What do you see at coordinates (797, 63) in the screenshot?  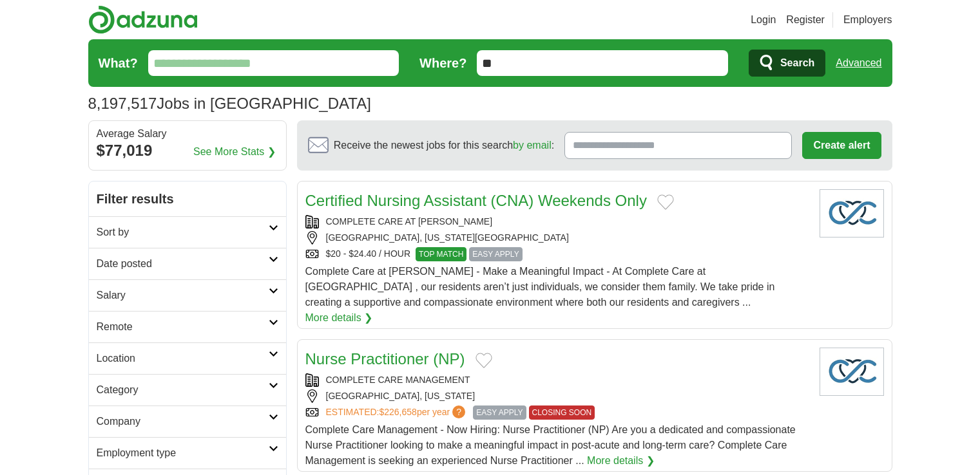 I see `span: Search` at bounding box center [797, 63].